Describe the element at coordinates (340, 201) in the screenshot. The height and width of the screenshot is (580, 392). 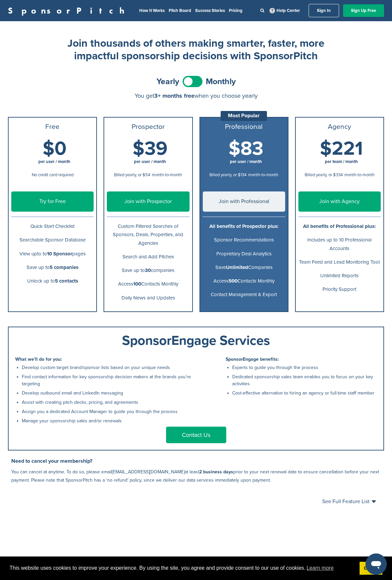
I see `a: Join with Agency` at that location.